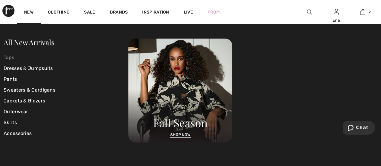  What do you see at coordinates (336, 12) in the screenshot?
I see `a: Sign In` at bounding box center [336, 12].